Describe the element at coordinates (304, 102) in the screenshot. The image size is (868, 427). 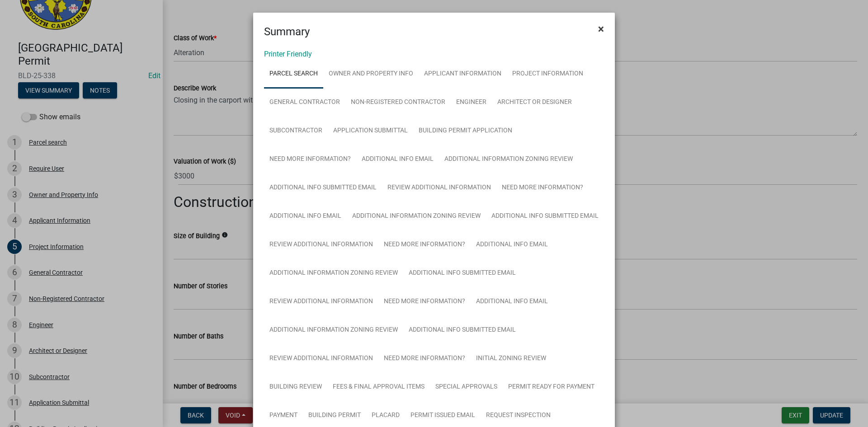
I see `a: General Contractor` at that location.